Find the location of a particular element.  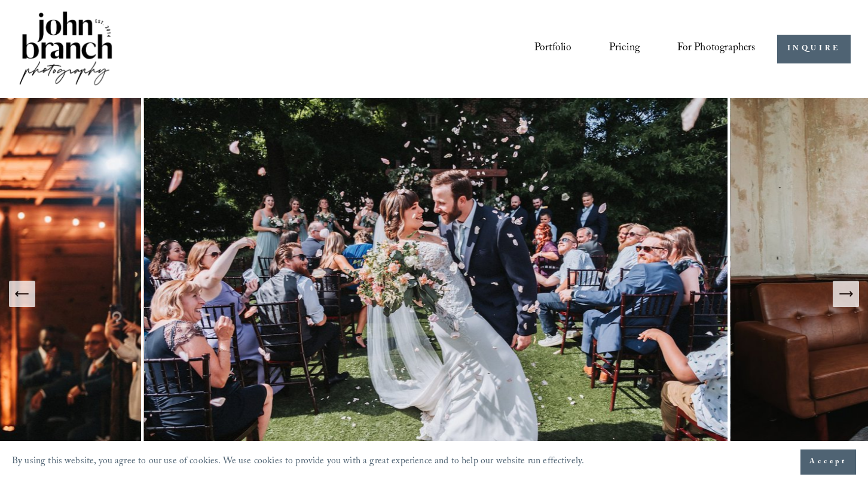

a: folder dropdown is located at coordinates (717, 49).